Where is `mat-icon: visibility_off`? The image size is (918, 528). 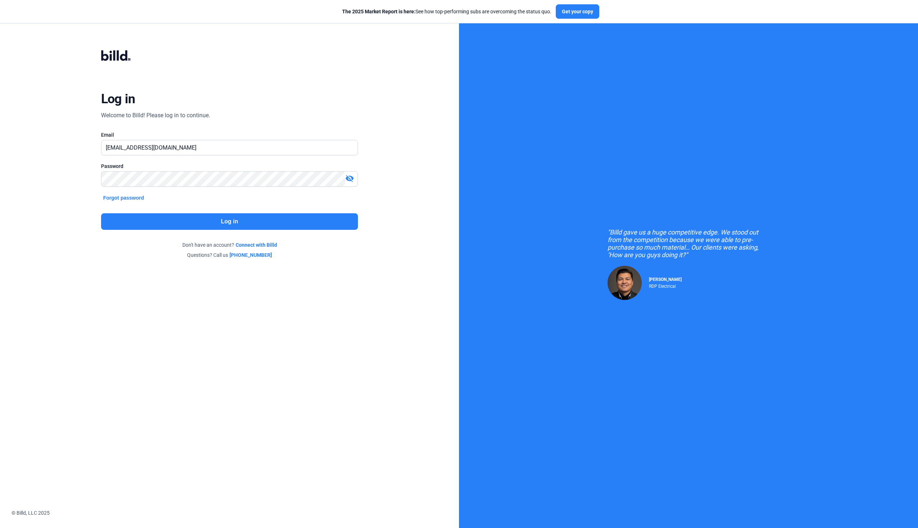
mat-icon: visibility_off is located at coordinates (350, 178).